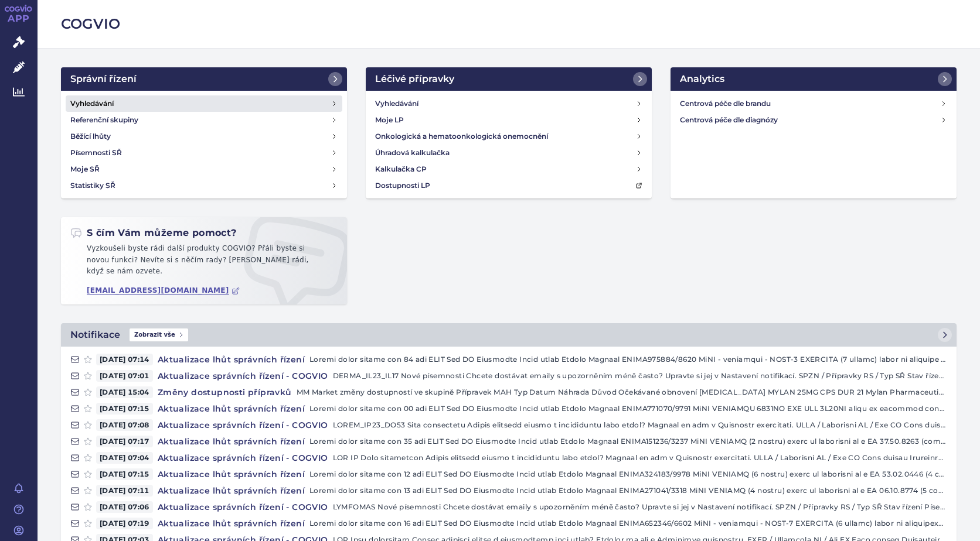 The height and width of the screenshot is (541, 980). Describe the element at coordinates (810, 120) in the screenshot. I see `h4: Centrová péče dle diagnózy` at that location.